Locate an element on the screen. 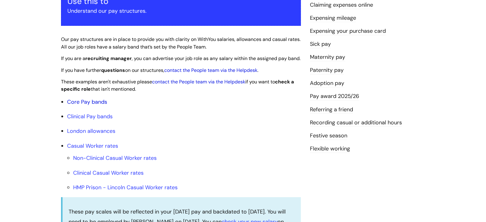 The image size is (486, 222). span: These examples aren't exhaustive please if you want to that isn't mentioned. is located at coordinates (177, 86).